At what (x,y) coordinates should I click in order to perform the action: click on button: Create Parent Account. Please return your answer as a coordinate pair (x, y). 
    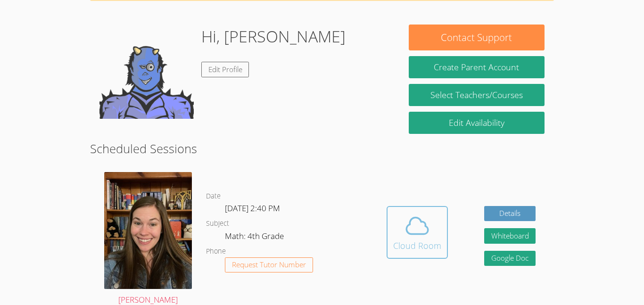
    Looking at the image, I should click on (477, 67).